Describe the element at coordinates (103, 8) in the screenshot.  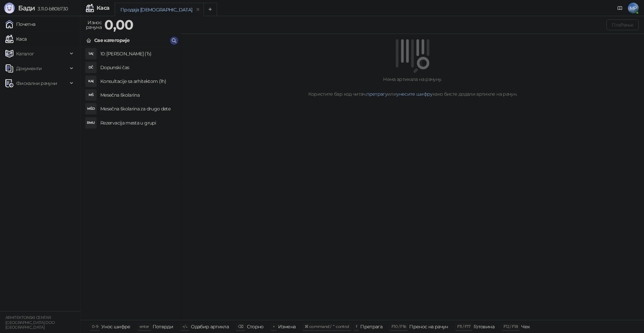
I see `div: Каса` at that location.